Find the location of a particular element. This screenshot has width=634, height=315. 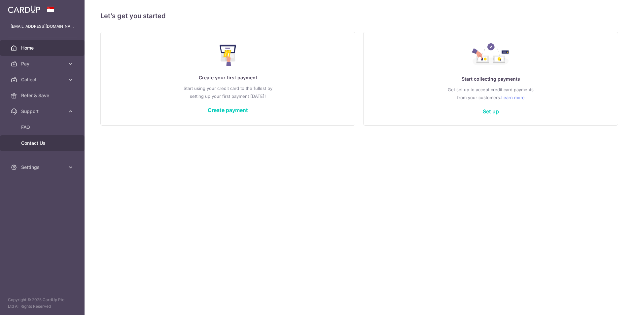

span: FAQ is located at coordinates (43, 127).